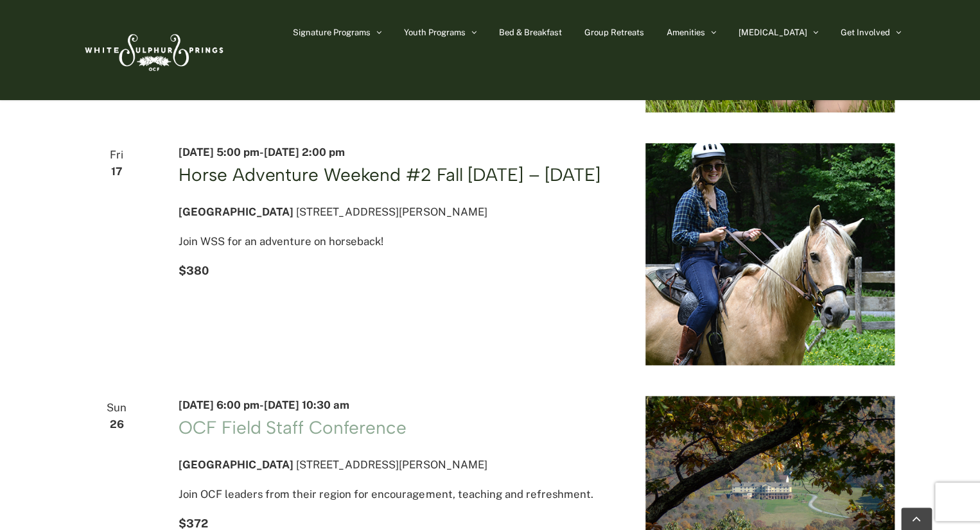 The width and height of the screenshot is (980, 530). What do you see at coordinates (769, 254) in the screenshot?
I see `img: horse2` at bounding box center [769, 254].